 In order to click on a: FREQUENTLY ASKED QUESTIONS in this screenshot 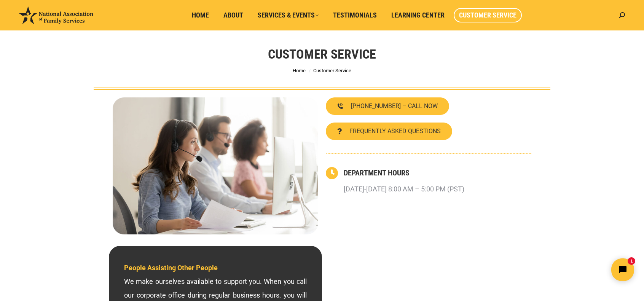, I will do `click(389, 131)`.